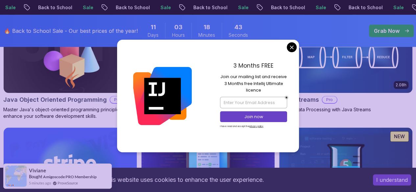 The width and height of the screenshot is (416, 192). What do you see at coordinates (392, 180) in the screenshot?
I see `button: Accept cookies` at bounding box center [392, 180].